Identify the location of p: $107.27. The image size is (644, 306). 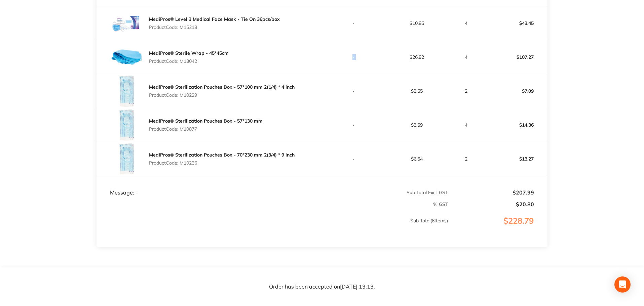
(516, 57).